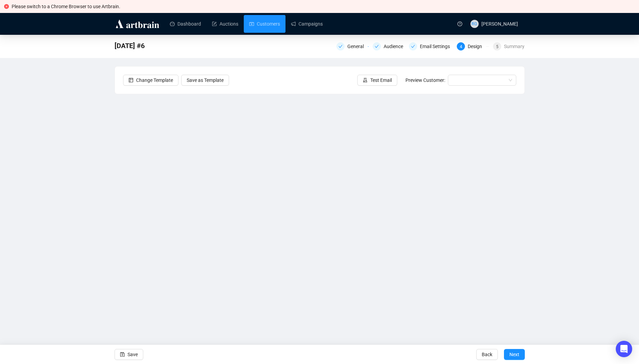  I want to click on button: Test Email, so click(377, 81).